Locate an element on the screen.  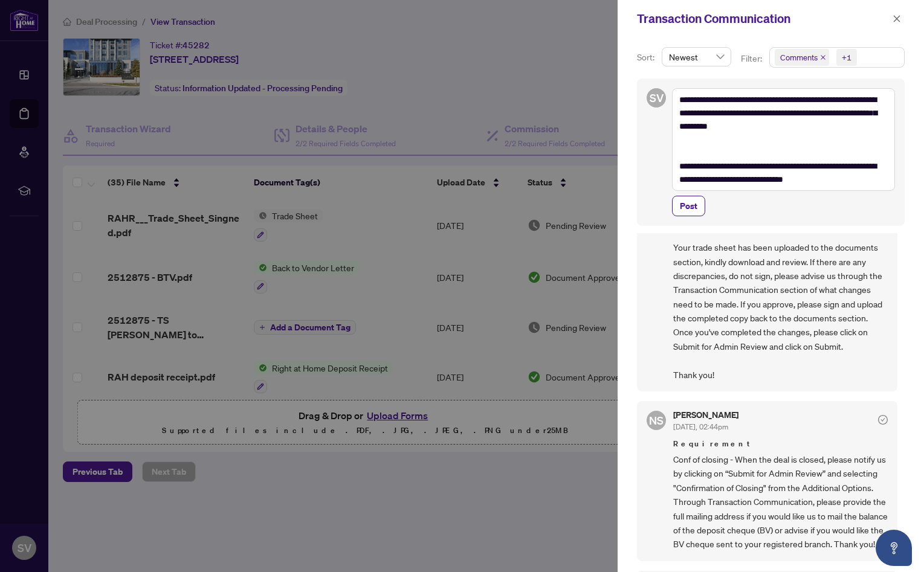
span: NS is located at coordinates (656, 421).